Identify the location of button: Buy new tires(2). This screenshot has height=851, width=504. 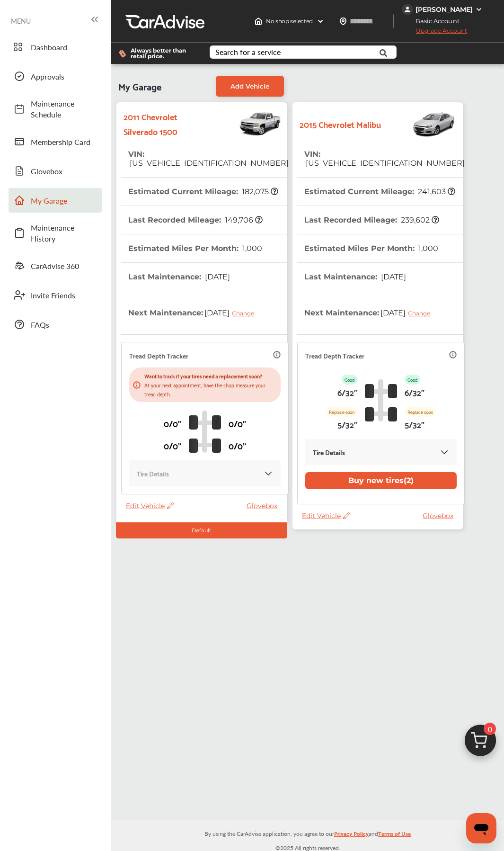
(381, 481).